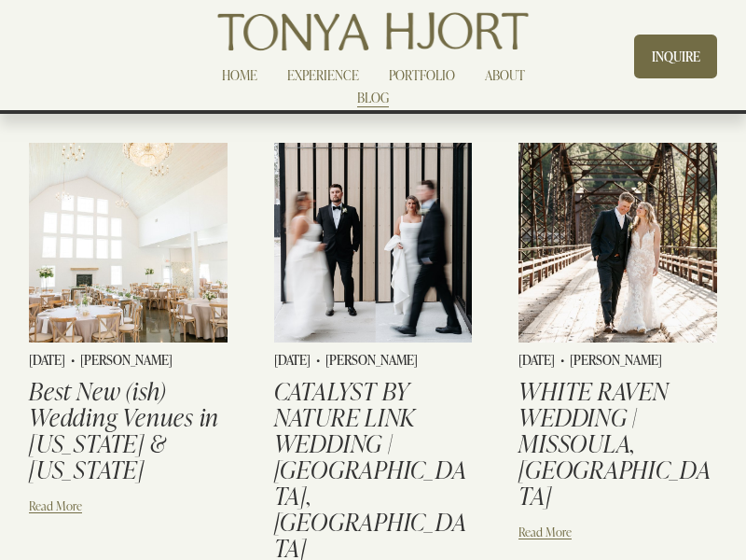  What do you see at coordinates (675, 56) in the screenshot?
I see `a: INQUIRE` at bounding box center [675, 56].